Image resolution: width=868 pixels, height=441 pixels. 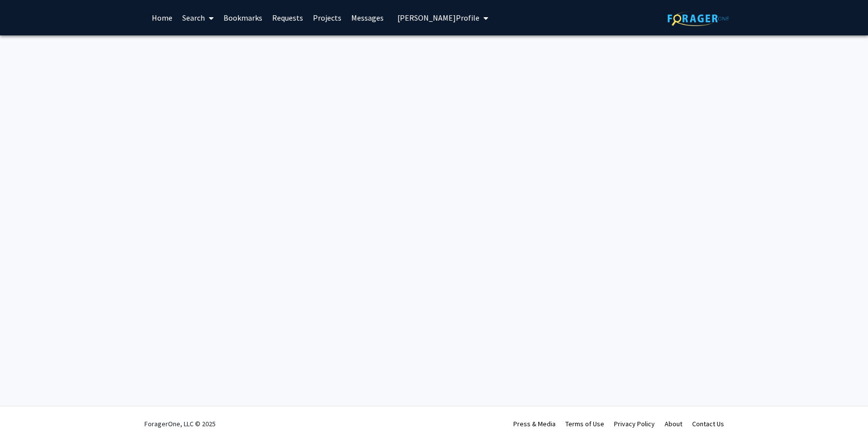 What do you see at coordinates (634, 424) in the screenshot?
I see `a: Privacy Policy` at bounding box center [634, 424].